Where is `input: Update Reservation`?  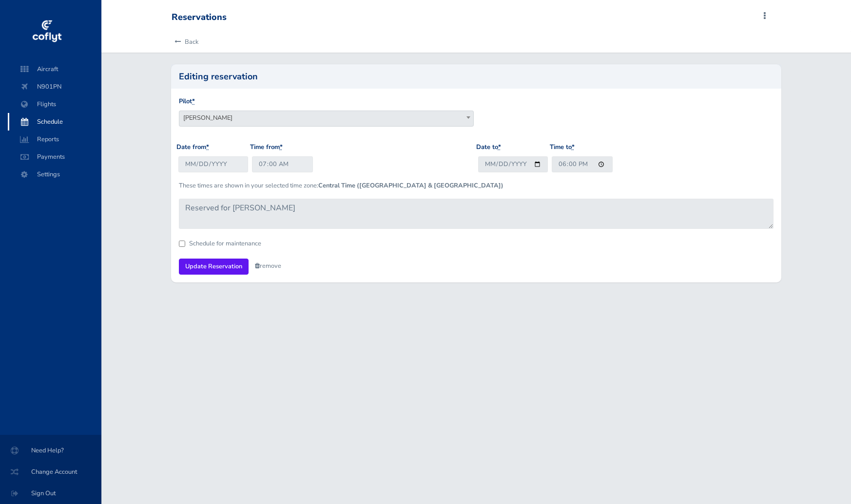
input: Update Reservation is located at coordinates (214, 266).